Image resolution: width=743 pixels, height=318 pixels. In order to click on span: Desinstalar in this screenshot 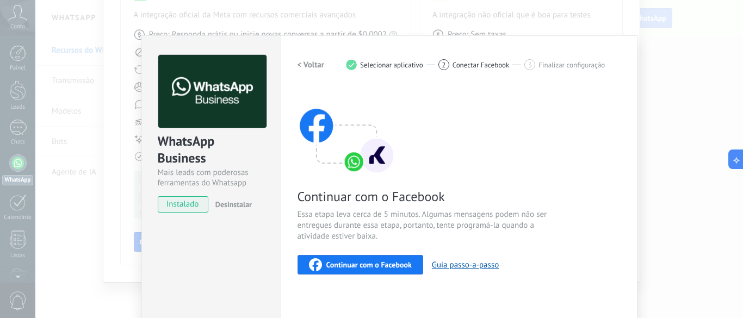, I will do `click(233, 204)`.